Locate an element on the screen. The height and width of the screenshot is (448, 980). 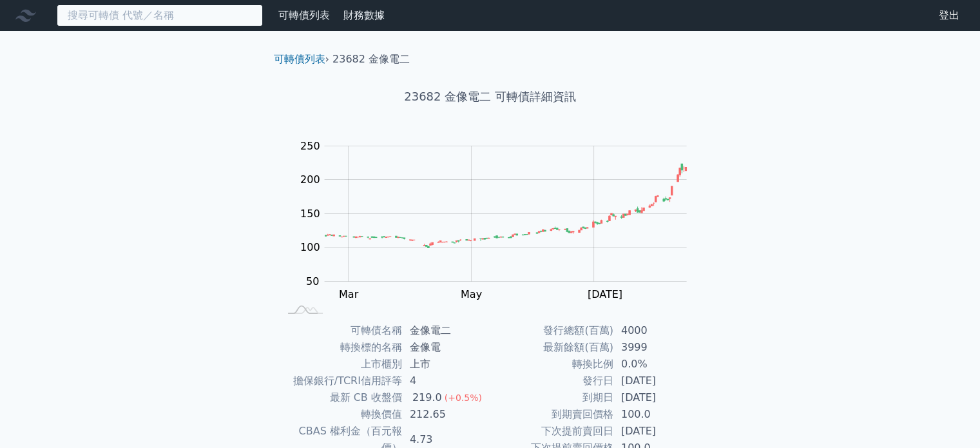
td: 上市 is located at coordinates (446, 364).